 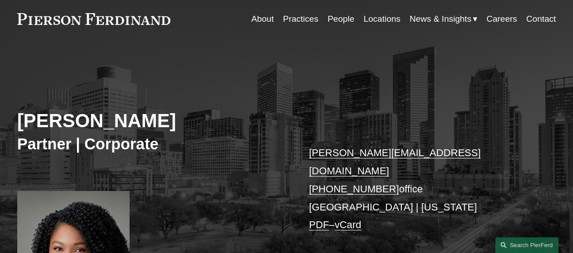 What do you see at coordinates (347, 225) in the screenshot?
I see `a: vCard` at bounding box center [347, 225].